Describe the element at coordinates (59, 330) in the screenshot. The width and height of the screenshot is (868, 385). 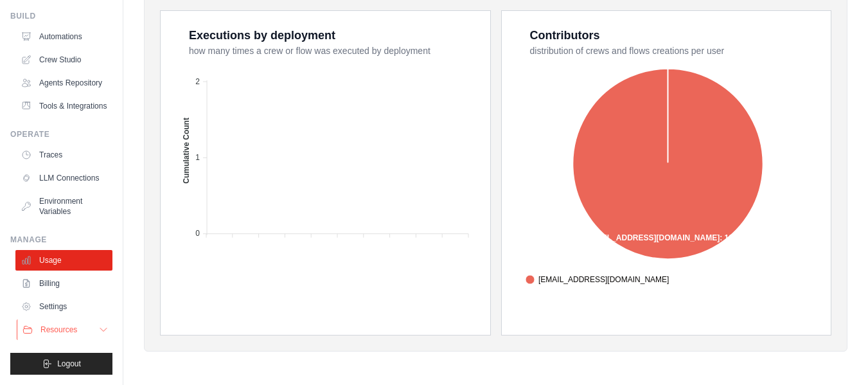
I see `span: Resources` at that location.